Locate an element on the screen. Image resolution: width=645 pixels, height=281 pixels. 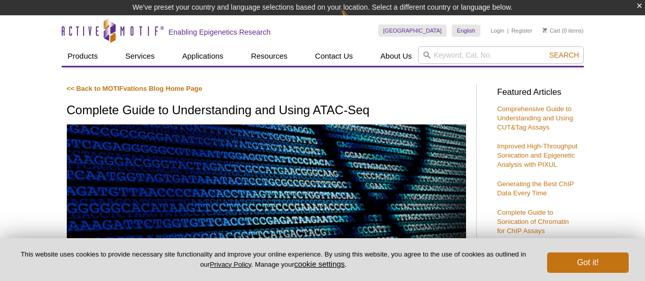
img: Change Here is located at coordinates (354, 19).